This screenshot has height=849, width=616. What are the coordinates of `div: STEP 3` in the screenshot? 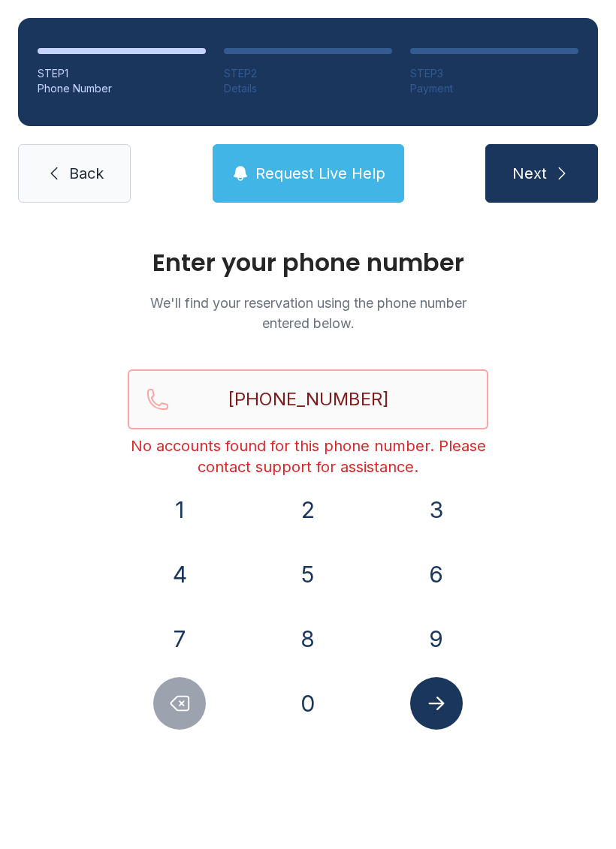 It's located at (495, 73).